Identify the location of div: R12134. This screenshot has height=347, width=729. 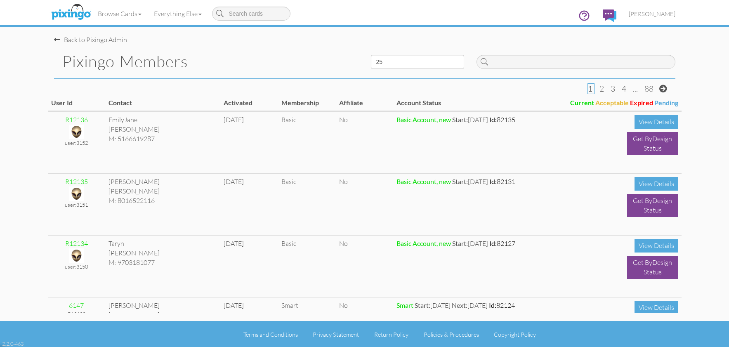
(77, 243).